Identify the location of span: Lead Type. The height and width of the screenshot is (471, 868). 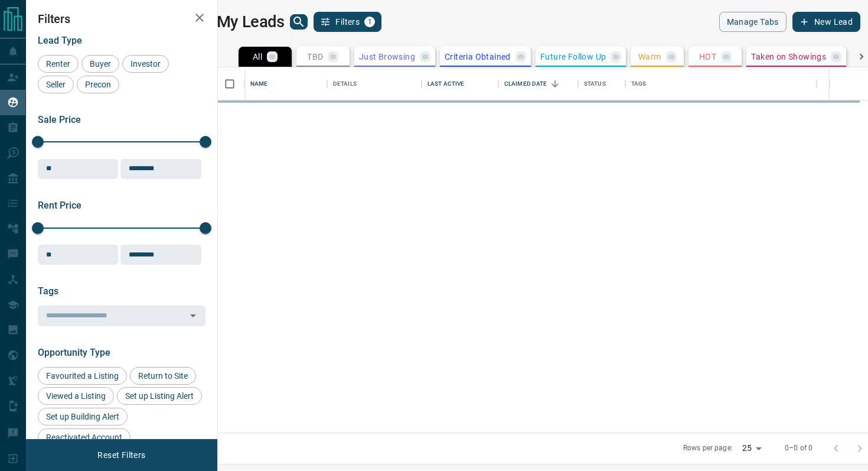
(59, 40).